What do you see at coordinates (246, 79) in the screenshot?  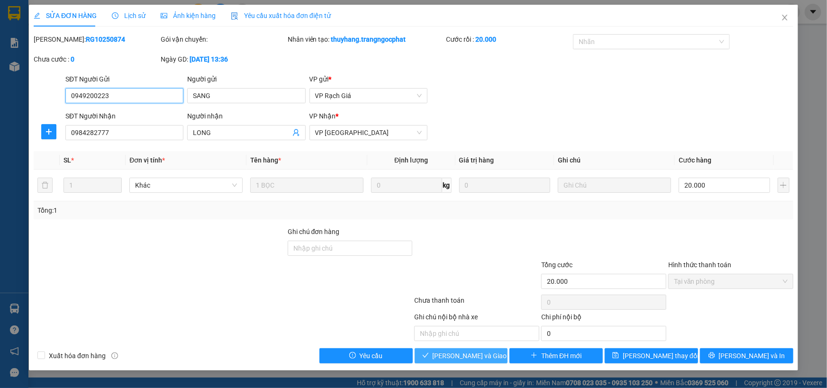 I see `div: Người gửi` at bounding box center [246, 79].